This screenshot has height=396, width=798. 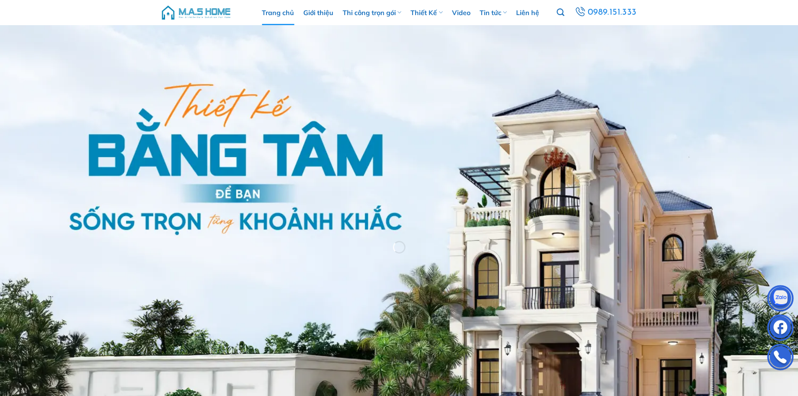 I want to click on a: Tìm kiếm, so click(x=561, y=13).